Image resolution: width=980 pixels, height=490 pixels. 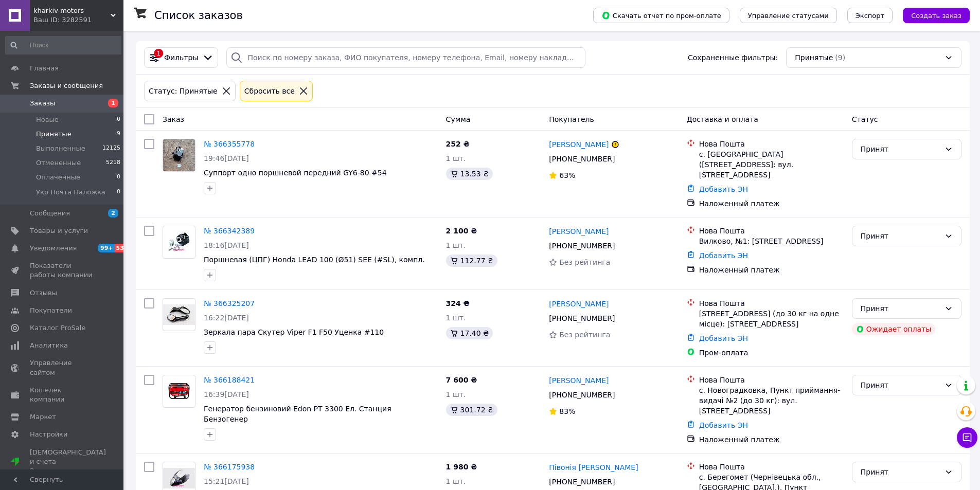 What do you see at coordinates (50, 213) in the screenshot?
I see `span: Сообщения` at bounding box center [50, 213].